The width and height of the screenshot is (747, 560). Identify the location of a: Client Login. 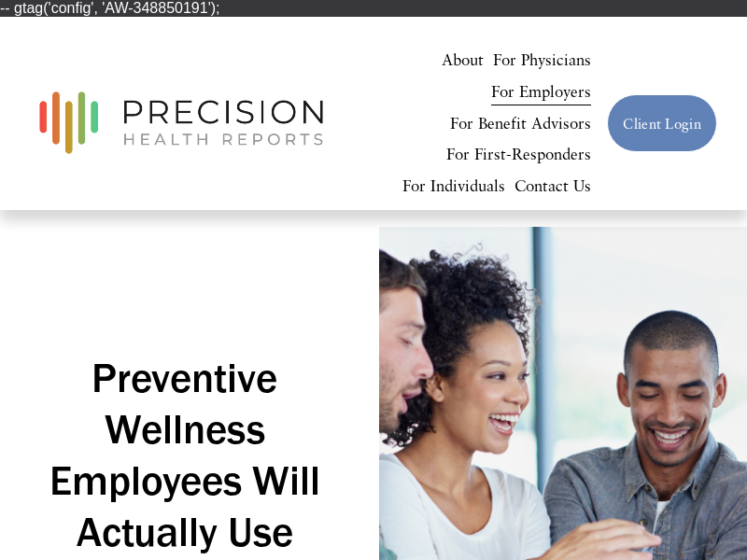
(661, 123).